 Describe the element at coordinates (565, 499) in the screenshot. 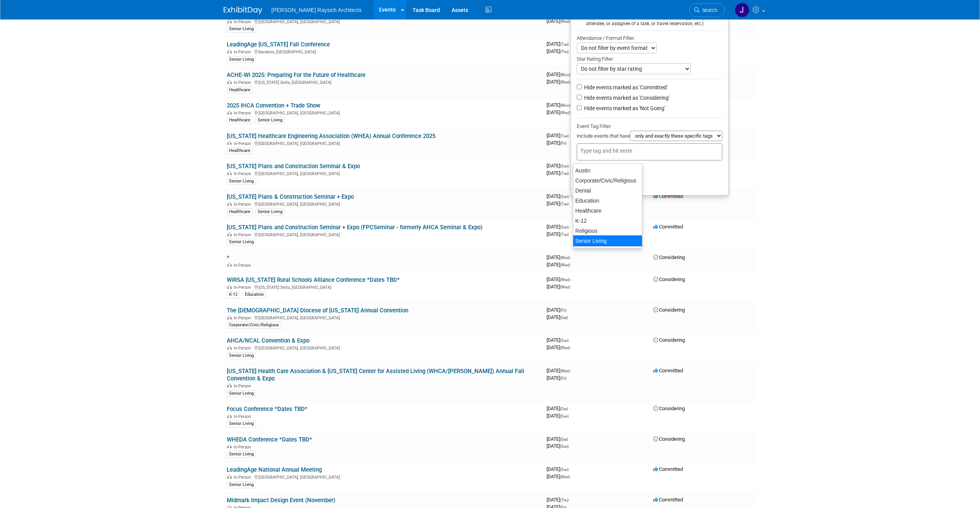

I see `span: (Thu)` at that location.